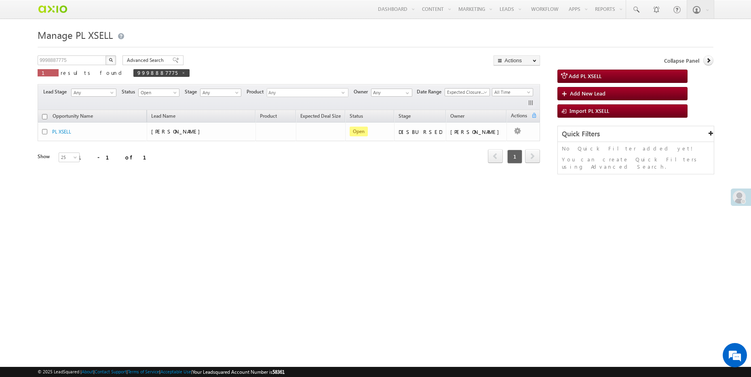 This screenshot has height=377, width=751. Describe the element at coordinates (111, 60) in the screenshot. I see `img: Search` at that location.